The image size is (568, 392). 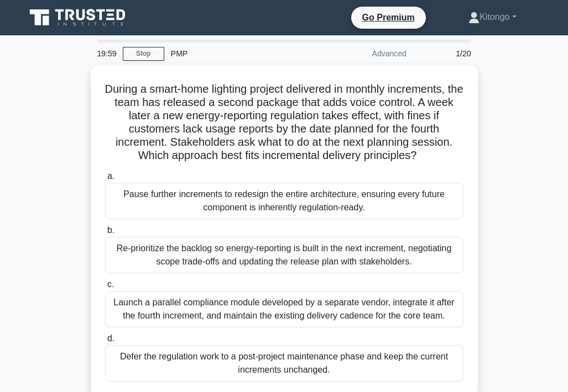 I want to click on div: 1/20, so click(x=445, y=54).